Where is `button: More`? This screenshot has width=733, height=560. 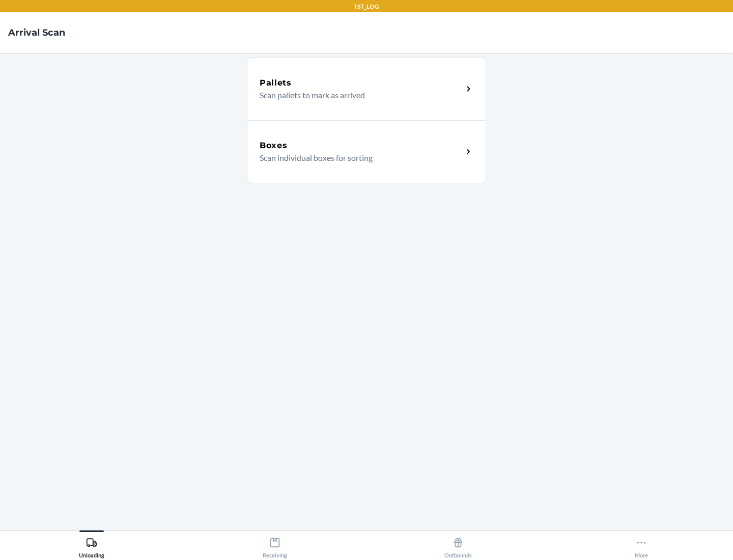
button: More is located at coordinates (641, 544).